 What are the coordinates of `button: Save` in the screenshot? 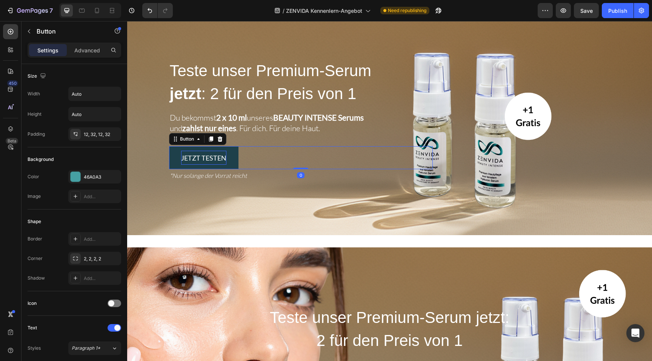 It's located at (586, 11).